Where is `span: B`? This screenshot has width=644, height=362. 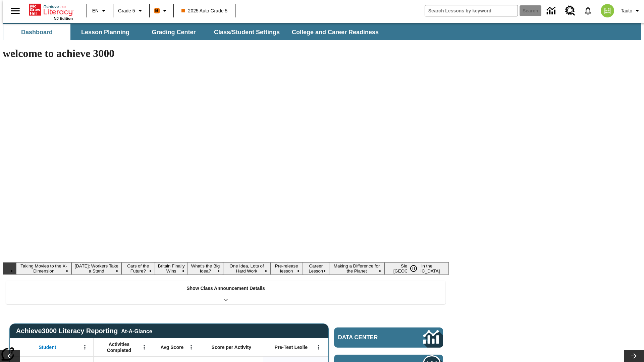
span: B is located at coordinates (157, 11).